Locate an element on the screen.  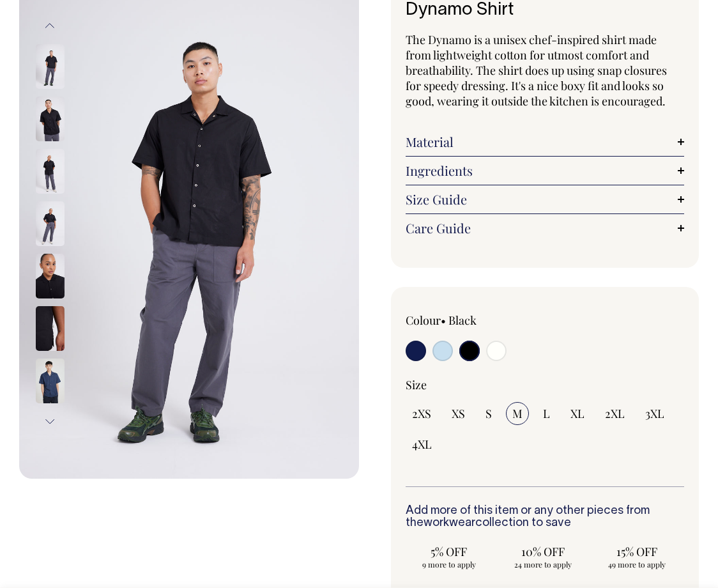
span: 5% OFF is located at coordinates (449, 551).